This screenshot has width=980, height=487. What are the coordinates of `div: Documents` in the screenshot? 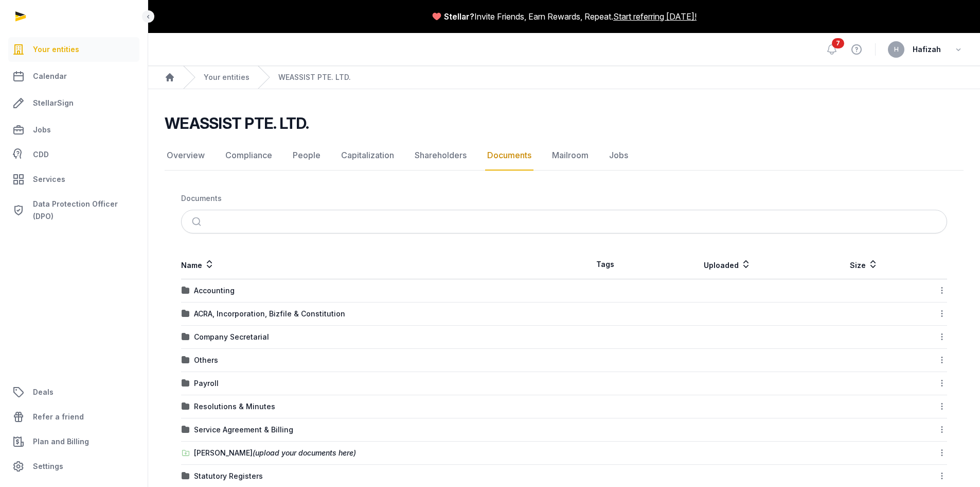 It's located at (201, 199).